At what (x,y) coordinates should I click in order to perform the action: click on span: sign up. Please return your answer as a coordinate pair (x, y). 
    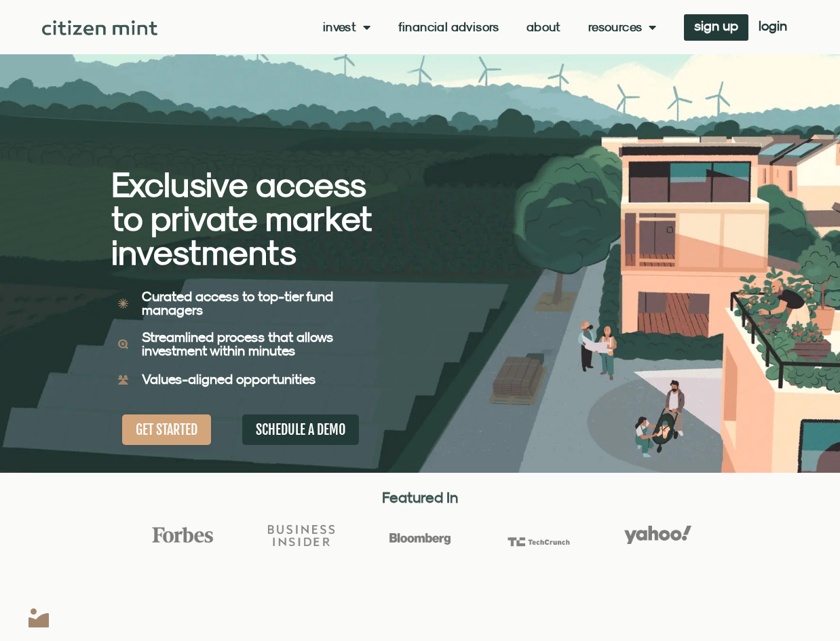
    Looking at the image, I should click on (716, 26).